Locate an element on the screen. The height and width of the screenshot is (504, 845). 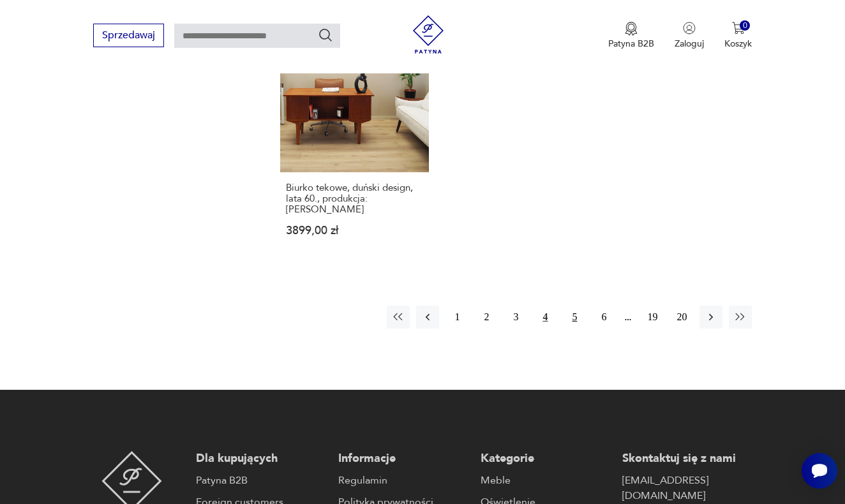
p: Patyna B2B is located at coordinates (631, 44).